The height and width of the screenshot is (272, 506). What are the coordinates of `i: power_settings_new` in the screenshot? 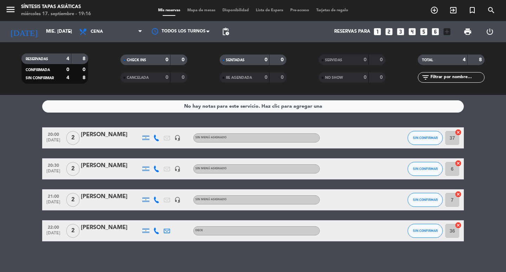 It's located at (490, 32).